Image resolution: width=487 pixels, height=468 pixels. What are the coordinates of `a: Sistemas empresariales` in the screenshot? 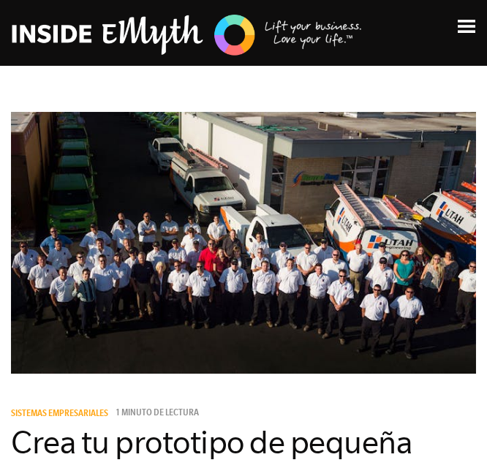 It's located at (62, 414).